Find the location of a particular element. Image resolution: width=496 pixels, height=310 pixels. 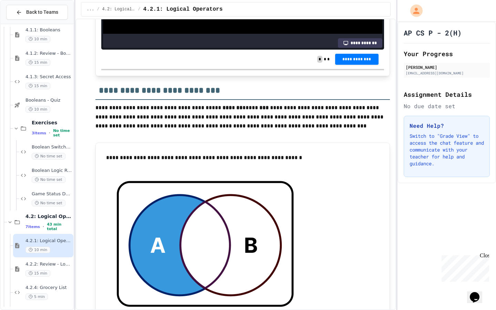

div: My Account is located at coordinates (414, 11).